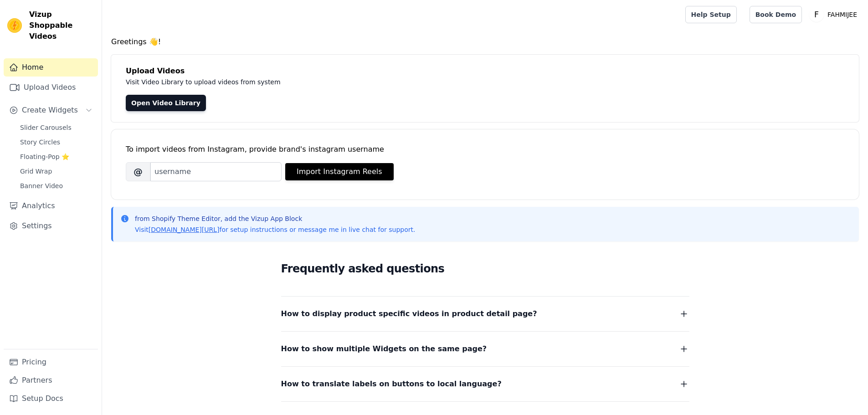 The height and width of the screenshot is (415, 868). Describe the element at coordinates (15, 25) in the screenshot. I see `img: Vizup` at that location.